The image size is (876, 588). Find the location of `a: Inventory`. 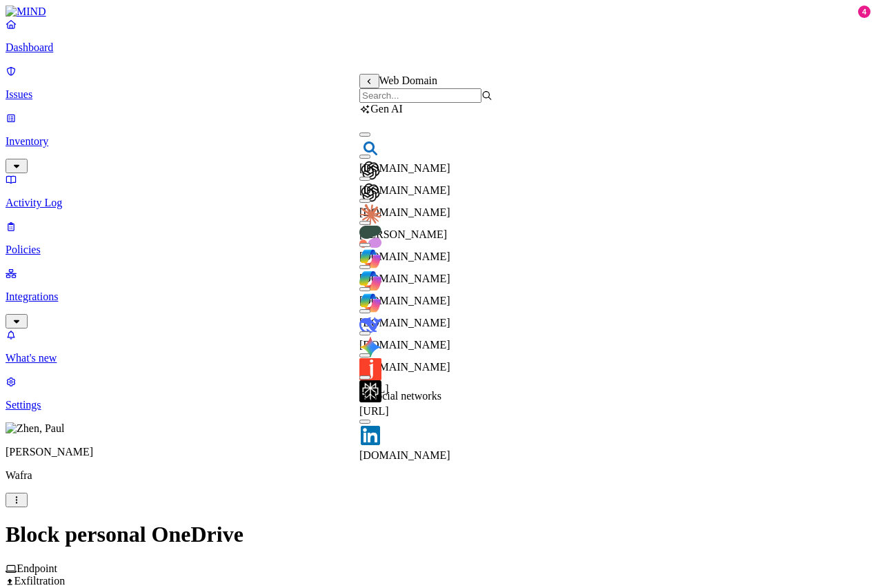

a: Inventory is located at coordinates (438, 141).